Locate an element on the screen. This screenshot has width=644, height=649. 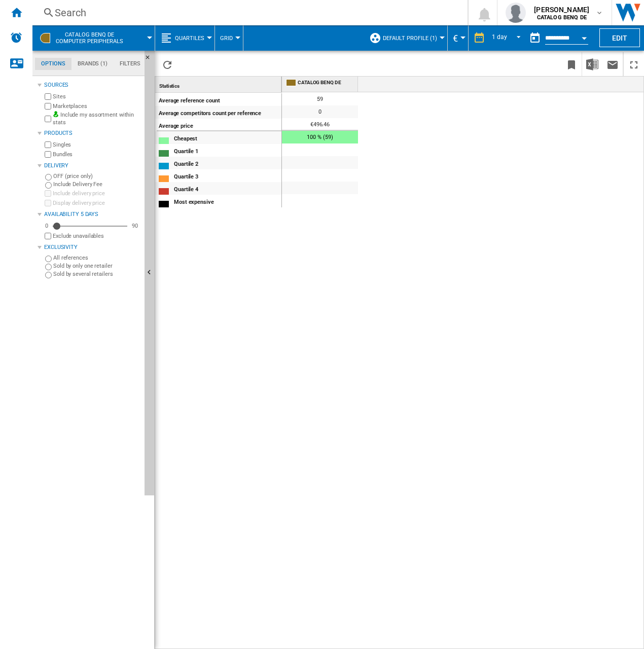
input: OFF (price only) is located at coordinates (48, 177).